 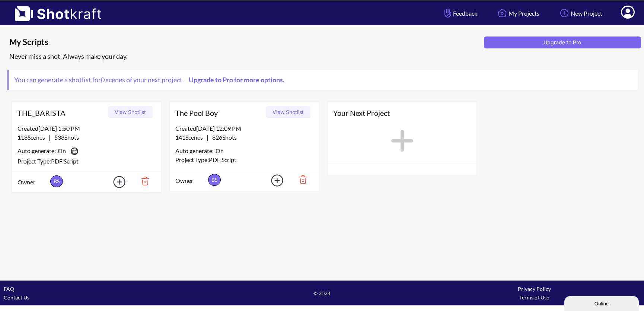 I want to click on a: FAQ, so click(x=9, y=289).